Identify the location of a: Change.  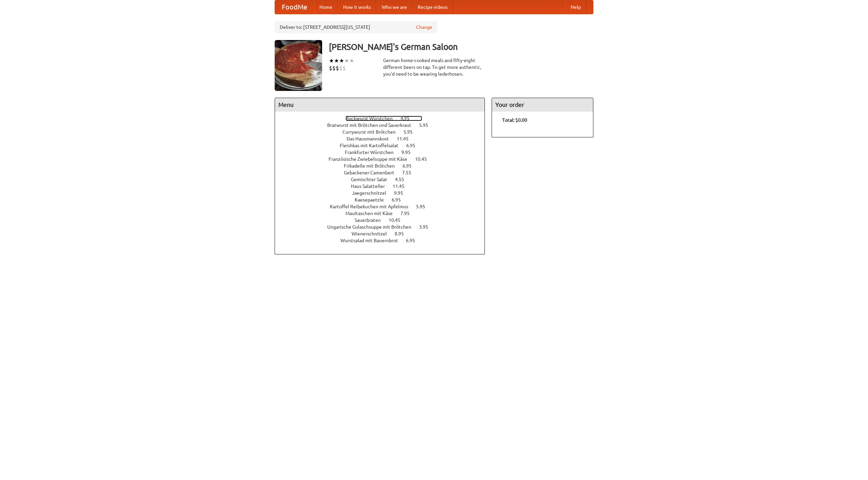
(424, 27).